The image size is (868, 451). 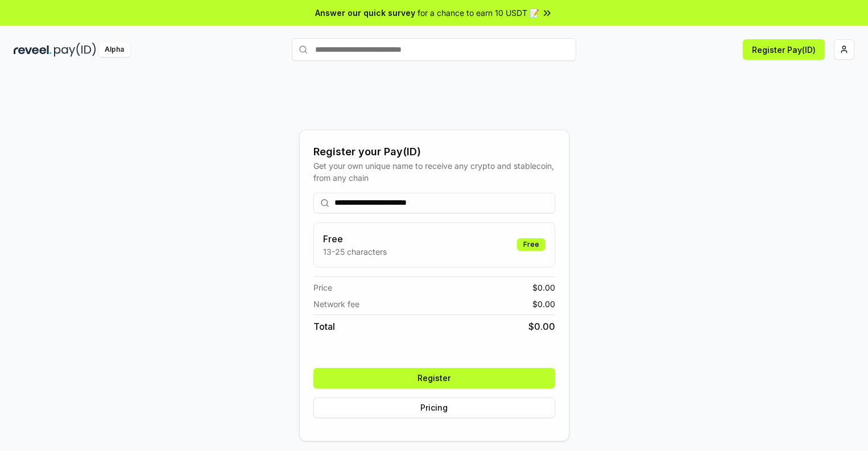 I want to click on button: Register, so click(x=434, y=378).